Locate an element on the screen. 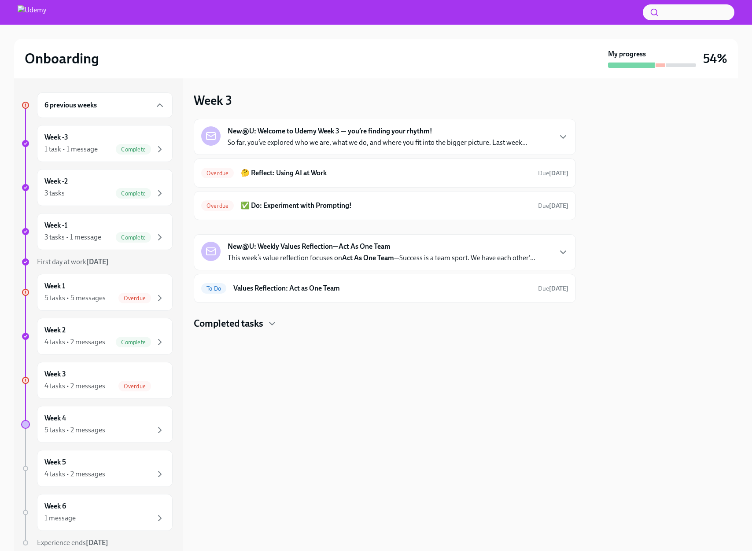  div: 3 tasks is located at coordinates (54, 193).